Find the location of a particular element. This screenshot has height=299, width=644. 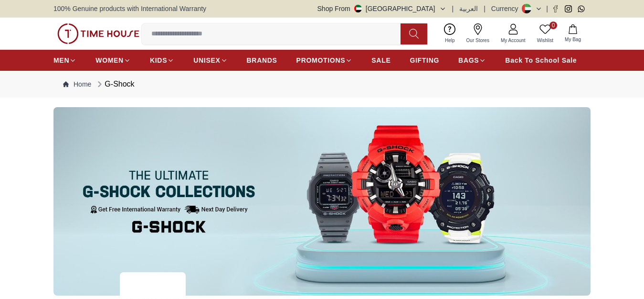

span: Wishlist is located at coordinates (545, 40).